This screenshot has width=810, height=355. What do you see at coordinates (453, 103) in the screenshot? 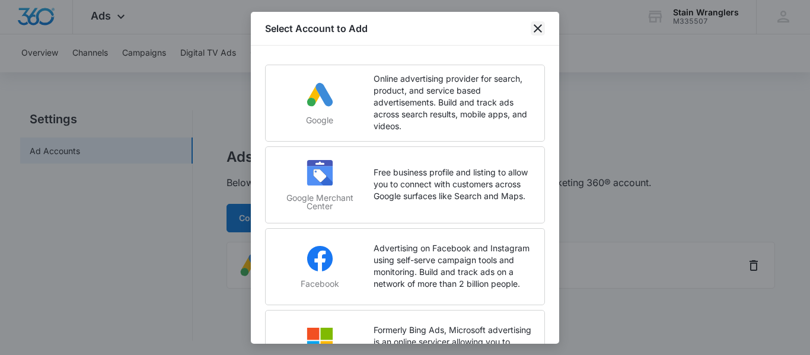
I see `p: Online advertising provider for search, product, and service based advertisements. Build and trac...` at bounding box center [453, 103].